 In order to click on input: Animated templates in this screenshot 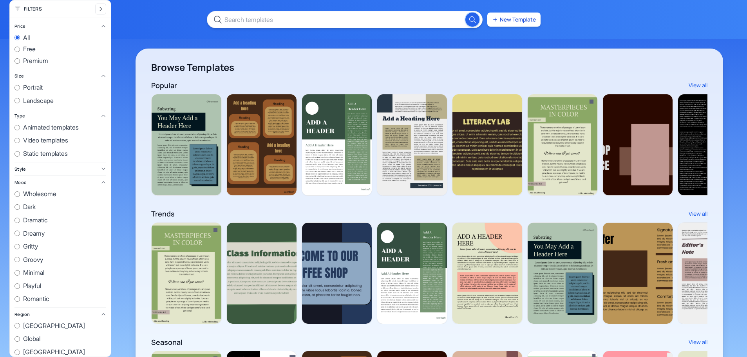, I will do `click(17, 128)`.